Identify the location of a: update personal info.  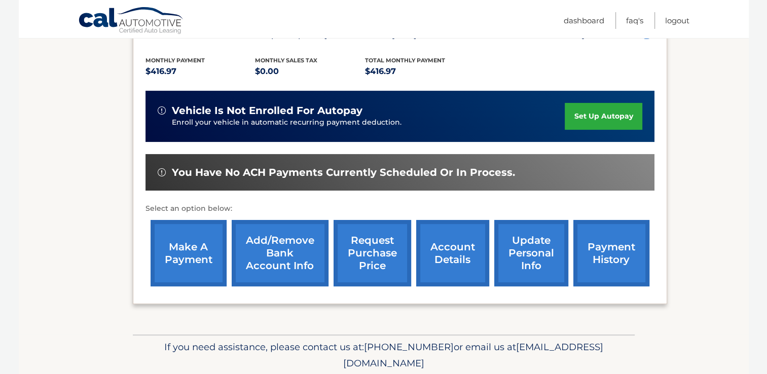
(531, 253).